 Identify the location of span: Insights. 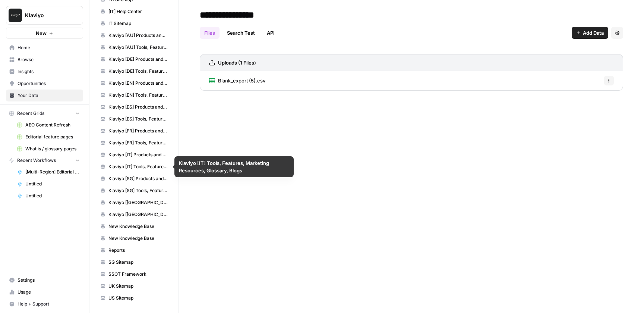
(48, 71).